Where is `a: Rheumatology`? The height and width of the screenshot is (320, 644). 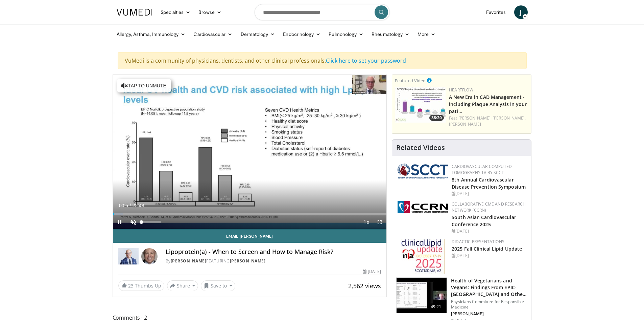
a: Rheumatology is located at coordinates (390, 34).